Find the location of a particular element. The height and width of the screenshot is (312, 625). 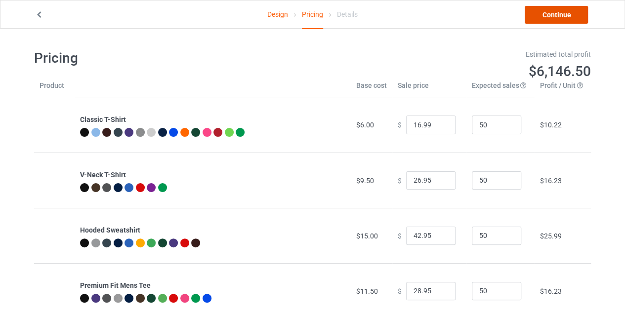

div: Details is located at coordinates (347, 14).